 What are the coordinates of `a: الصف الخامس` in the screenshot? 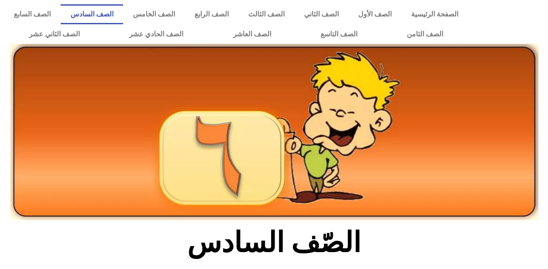 It's located at (154, 14).